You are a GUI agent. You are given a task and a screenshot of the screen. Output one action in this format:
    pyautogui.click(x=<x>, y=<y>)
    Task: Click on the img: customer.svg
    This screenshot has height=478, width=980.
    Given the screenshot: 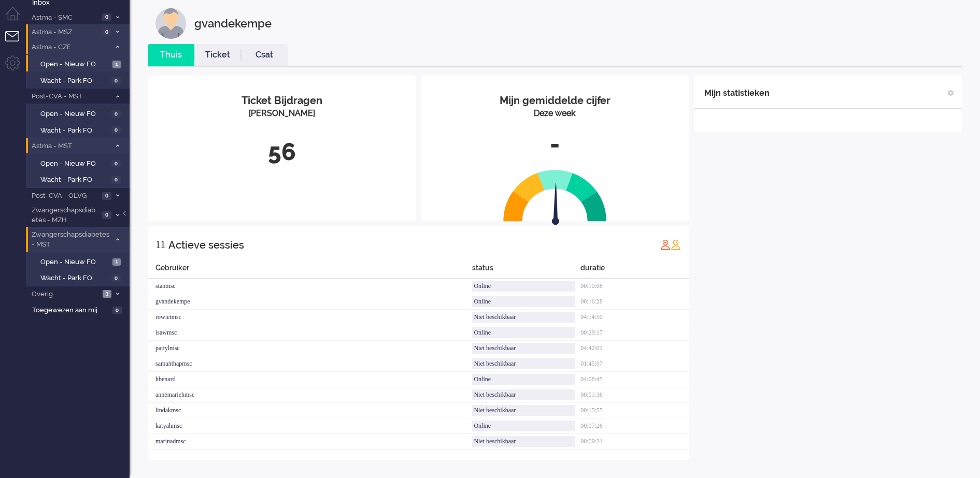 What is the action you would take?
    pyautogui.click(x=171, y=24)
    